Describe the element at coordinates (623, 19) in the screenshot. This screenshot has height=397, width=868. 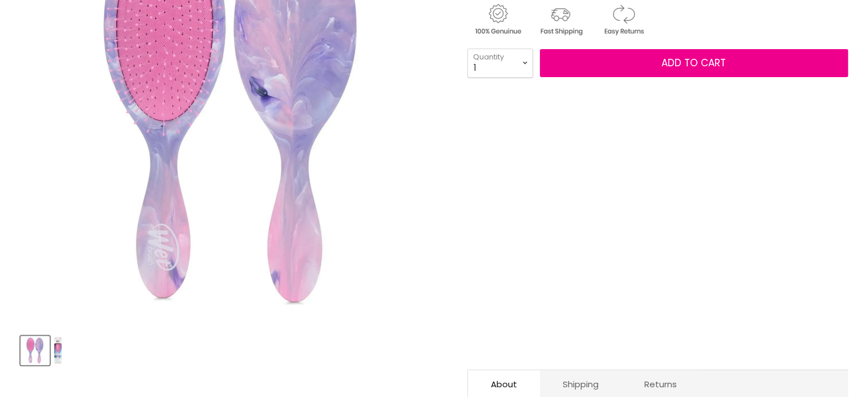
I see `img: returns.gif` at that location.